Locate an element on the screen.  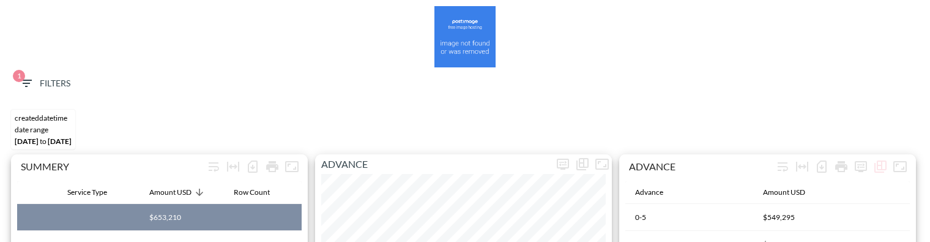
div: ADVANCE is located at coordinates (701, 166).